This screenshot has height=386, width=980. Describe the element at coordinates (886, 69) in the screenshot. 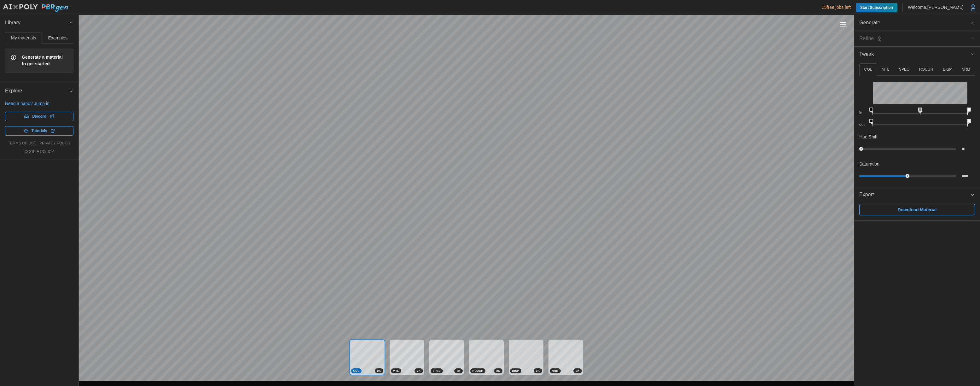

I see `p: MTL` at that location.